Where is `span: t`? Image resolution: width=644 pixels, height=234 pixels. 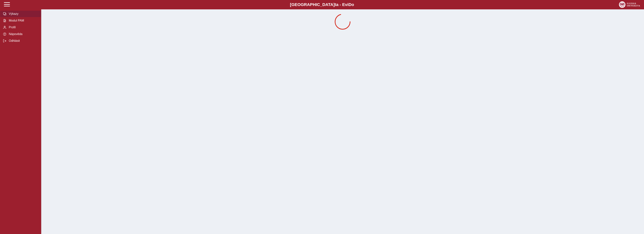
span: t is located at coordinates (335, 5).